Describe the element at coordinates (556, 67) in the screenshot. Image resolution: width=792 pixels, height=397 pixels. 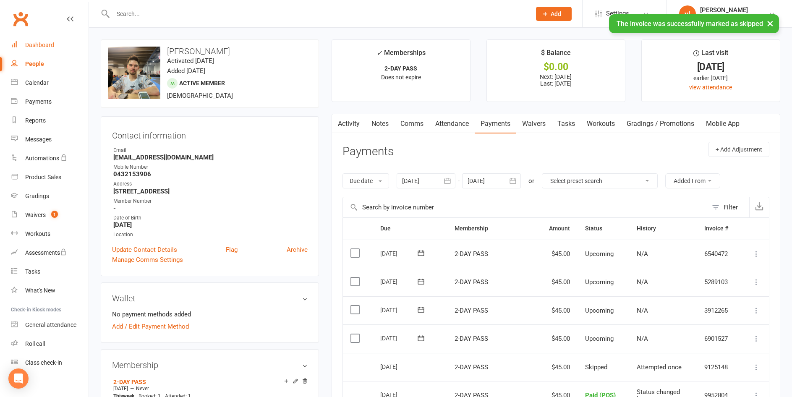
I see `div: $0.00` at that location.